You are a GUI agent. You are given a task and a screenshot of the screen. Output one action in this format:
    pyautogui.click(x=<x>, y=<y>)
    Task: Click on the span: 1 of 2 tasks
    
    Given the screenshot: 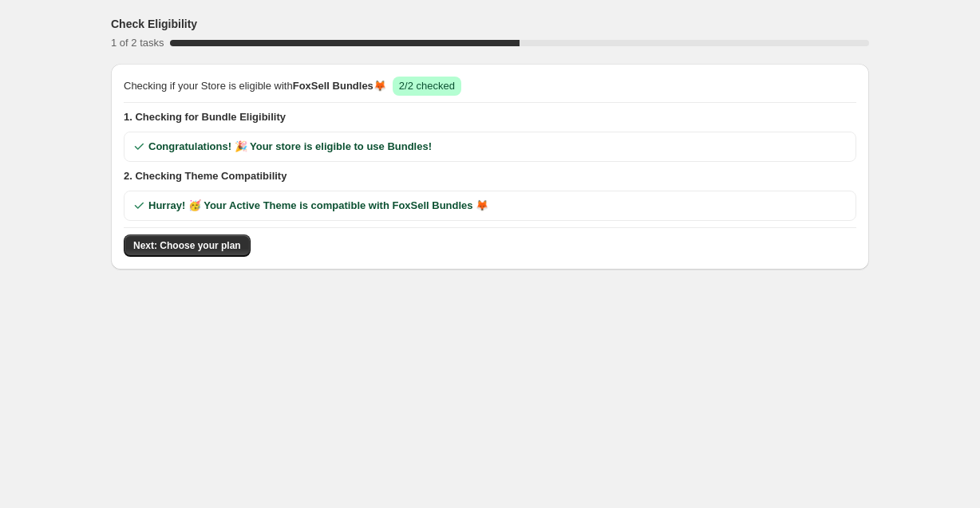 What is the action you would take?
    pyautogui.click(x=137, y=42)
    